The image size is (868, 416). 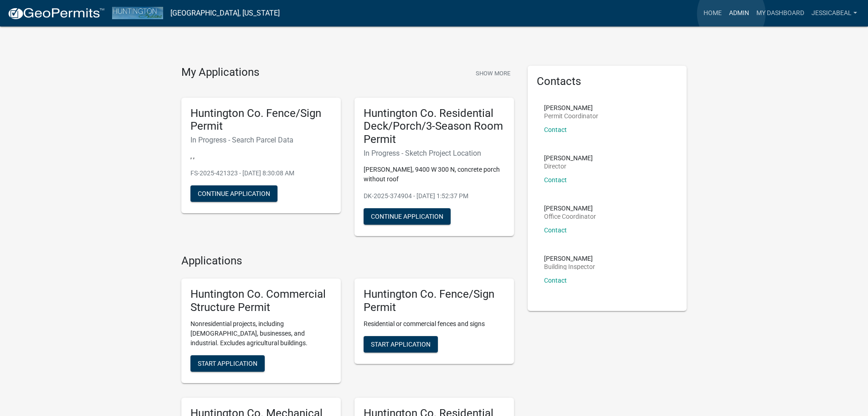 What do you see at coordinates (571, 116) in the screenshot?
I see `p: Permit Coordinator` at bounding box center [571, 116].